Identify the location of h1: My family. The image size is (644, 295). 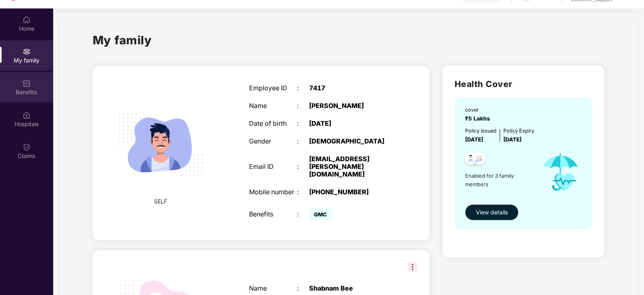
(122, 40).